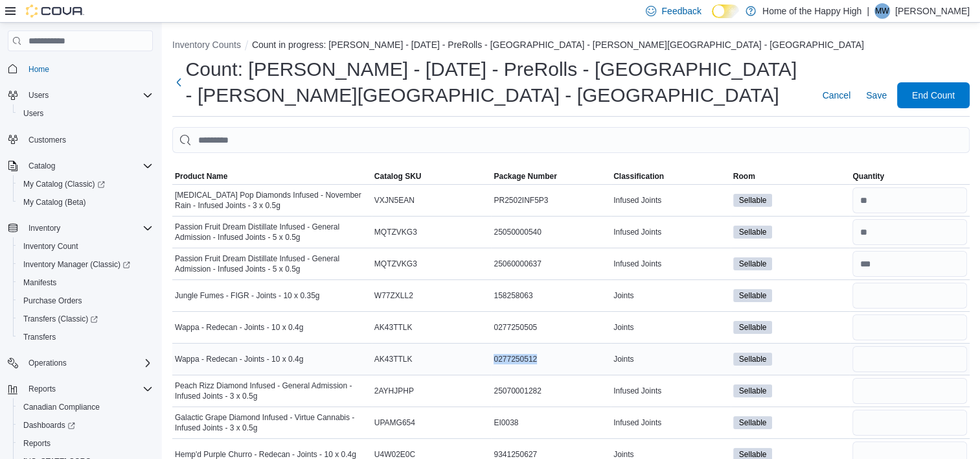 The image size is (980, 459). Describe the element at coordinates (88, 68) in the screenshot. I see `span: Home` at that location.